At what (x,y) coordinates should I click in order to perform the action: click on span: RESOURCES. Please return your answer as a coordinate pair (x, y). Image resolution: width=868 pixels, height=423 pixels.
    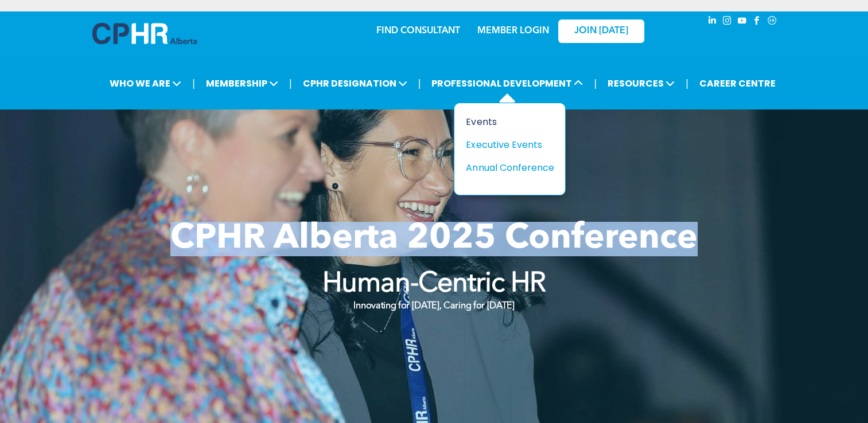
    Looking at the image, I should click on (640, 83).